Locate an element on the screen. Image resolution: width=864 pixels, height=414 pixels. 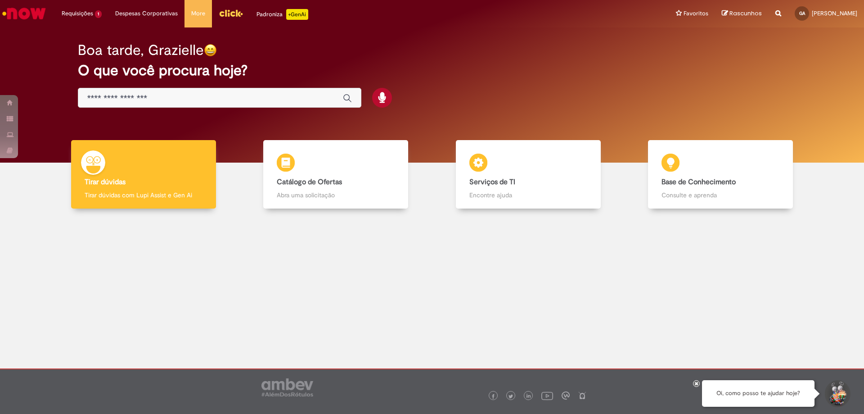
img: logo_footer_workplace.png is located at coordinates (566, 395).